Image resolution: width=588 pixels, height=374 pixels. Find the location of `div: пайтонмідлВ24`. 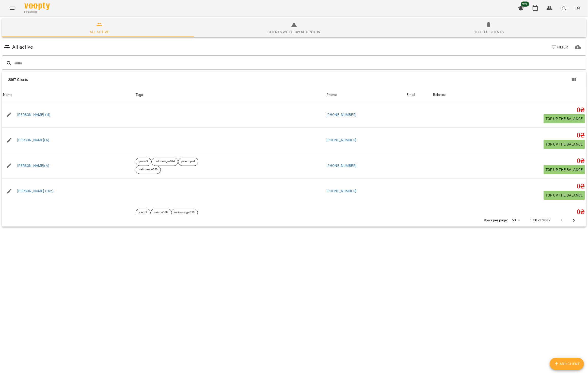

div: пайтонмідлВ24 is located at coordinates (165, 162).